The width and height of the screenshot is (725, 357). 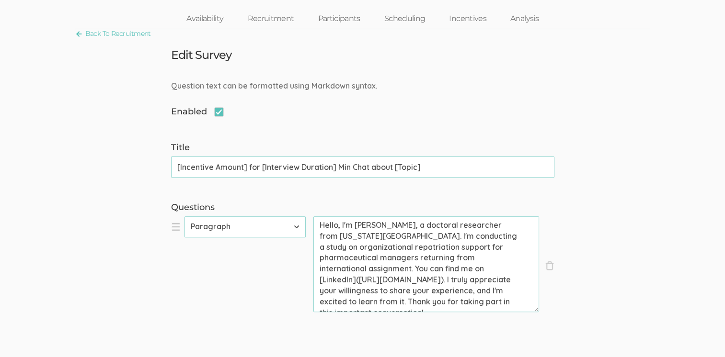 I want to click on div: Chat Widget, so click(x=701, y=334).